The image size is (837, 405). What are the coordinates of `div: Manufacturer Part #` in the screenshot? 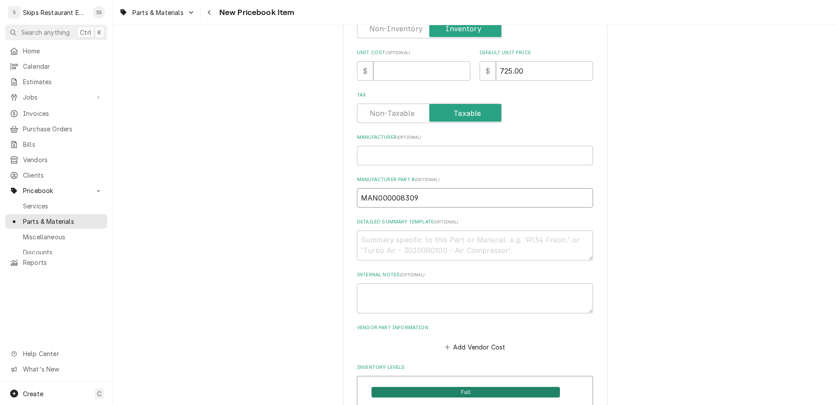 It's located at (475, 192).